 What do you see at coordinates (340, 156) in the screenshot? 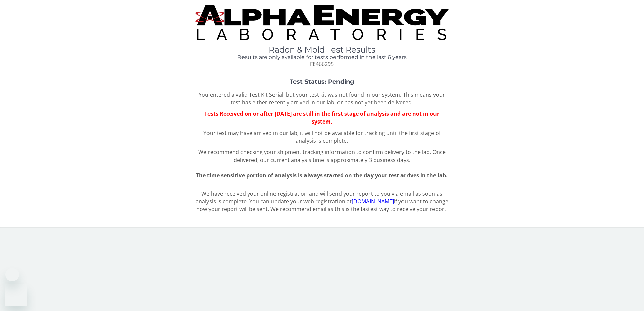
I see `span: Once delivered, our current analysis time is approximately 3 business days.` at bounding box center [340, 156].